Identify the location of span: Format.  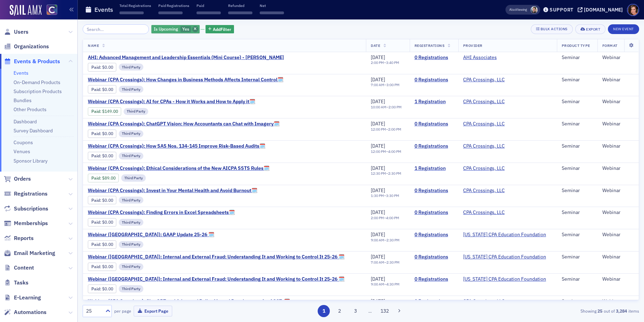
(610, 45).